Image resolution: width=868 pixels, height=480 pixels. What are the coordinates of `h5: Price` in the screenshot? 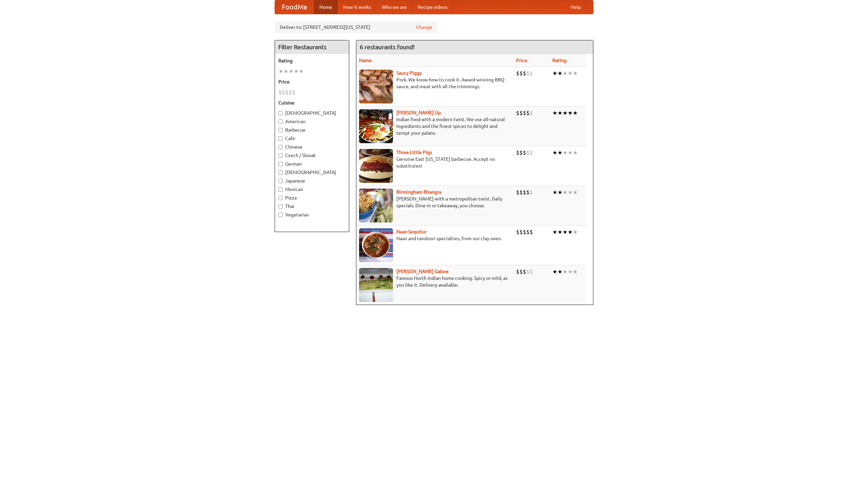 It's located at (312, 82).